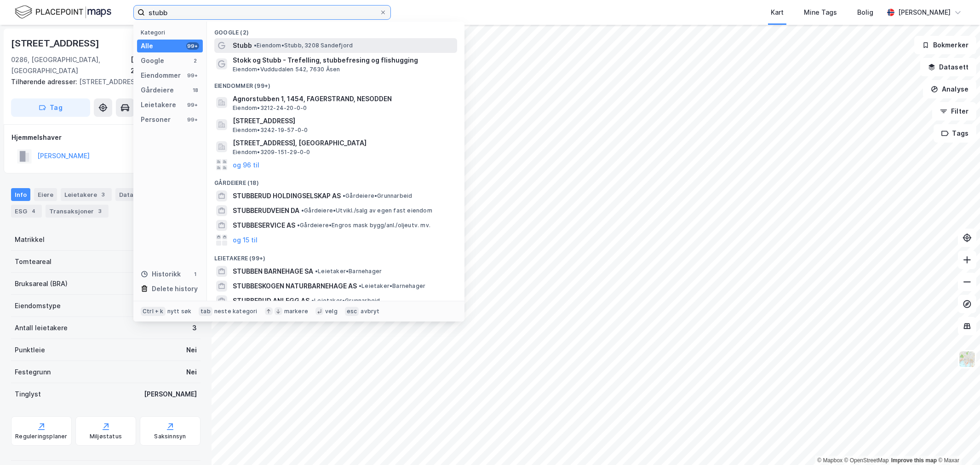 The height and width of the screenshot is (465, 980). What do you see at coordinates (346, 301) in the screenshot?
I see `span: Leietaker • Grunnarbeid` at bounding box center [346, 301].